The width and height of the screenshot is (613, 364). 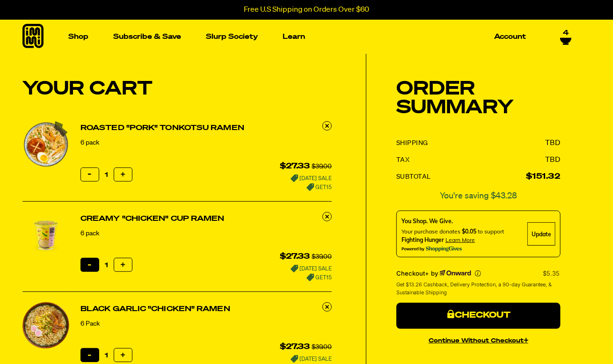 What do you see at coordinates (232, 36) in the screenshot?
I see `a: Slurp Society` at bounding box center [232, 36].